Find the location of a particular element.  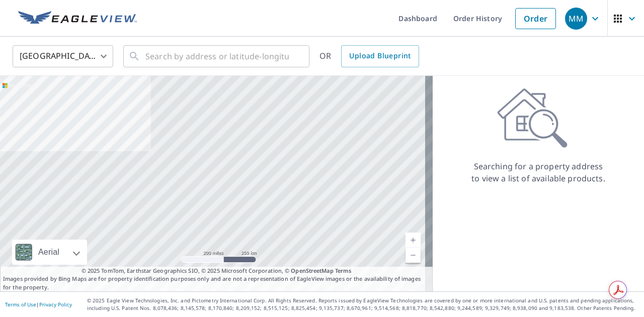

span: © 2025 TomTom, Earthstar Geographics SIO, © 2025 Microsoft Corporation, © is located at coordinates (217, 271).